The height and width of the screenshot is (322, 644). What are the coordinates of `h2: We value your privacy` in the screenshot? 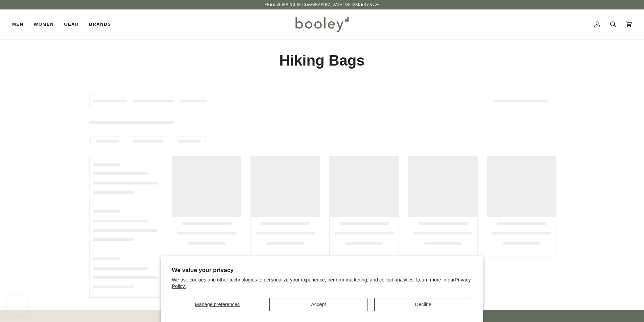 It's located at (322, 270).